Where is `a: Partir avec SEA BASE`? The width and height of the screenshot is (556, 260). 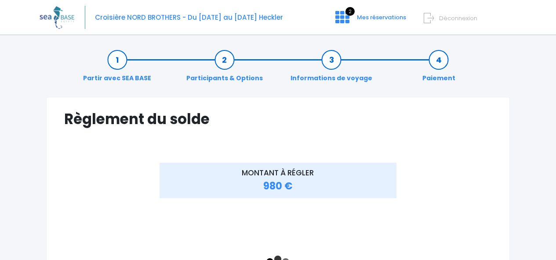
a: Partir avec SEA BASE is located at coordinates (117, 69).